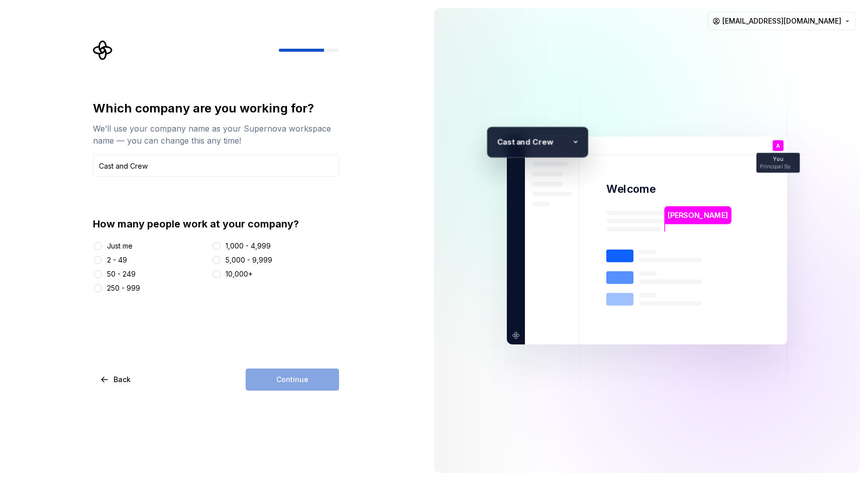  Describe the element at coordinates (248, 246) in the screenshot. I see `div: 1,000 - 4,999` at that location.